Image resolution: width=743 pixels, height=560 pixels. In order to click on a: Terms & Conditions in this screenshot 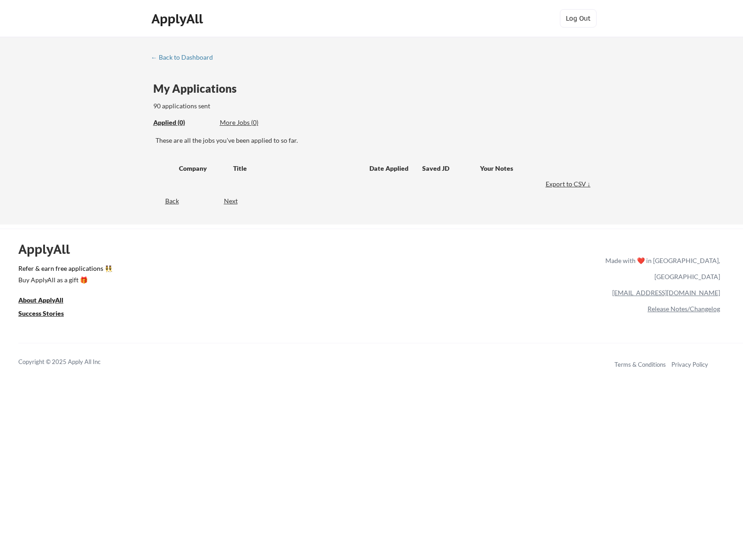, I will do `click(640, 365)`.